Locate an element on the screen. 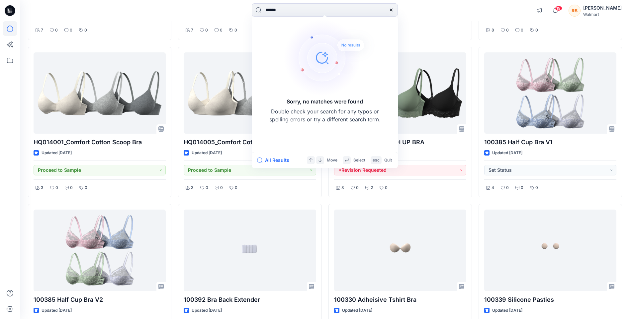  p: 100385 Half Cup Bra V1 is located at coordinates (550, 142).